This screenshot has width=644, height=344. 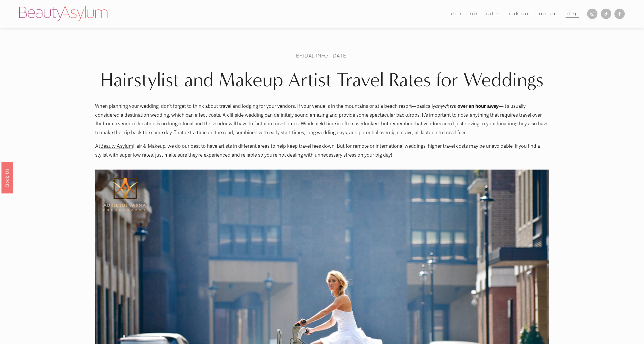 I want to click on em: anywhere, so click(x=445, y=106).